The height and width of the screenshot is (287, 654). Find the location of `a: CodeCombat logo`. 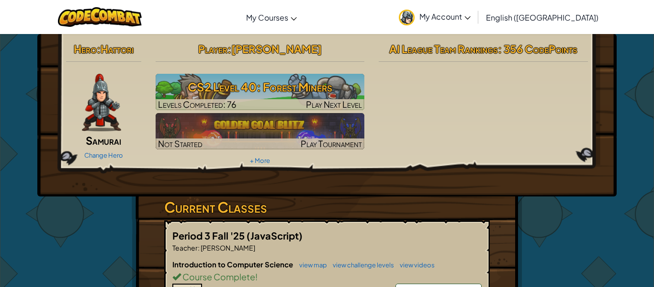

a: CodeCombat logo is located at coordinates (100, 17).